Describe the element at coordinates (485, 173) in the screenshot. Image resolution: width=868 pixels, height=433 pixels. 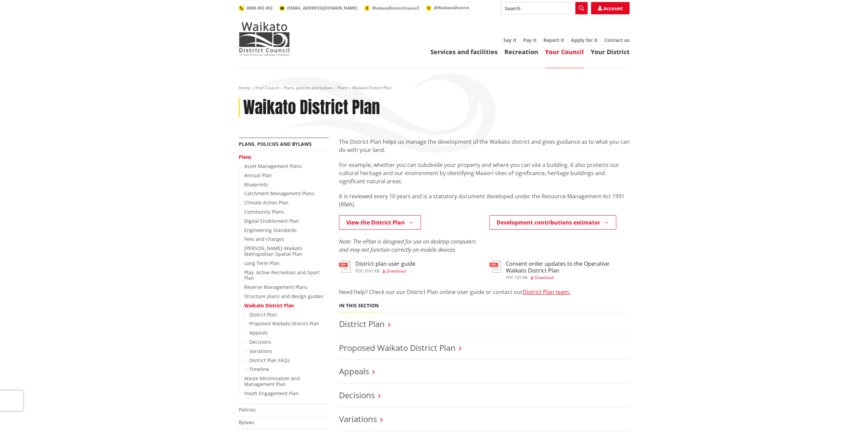
I see `p: For example, whether you can subdivide your property and where you can site a building. It also p...` at that location.